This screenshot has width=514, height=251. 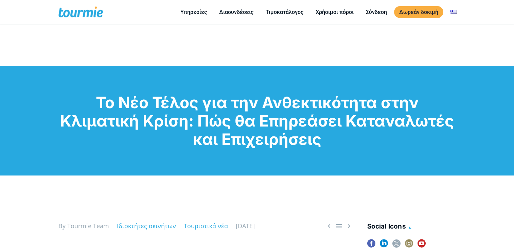 What do you see at coordinates (349, 225) in the screenshot?
I see `span: Next post` at bounding box center [349, 225].